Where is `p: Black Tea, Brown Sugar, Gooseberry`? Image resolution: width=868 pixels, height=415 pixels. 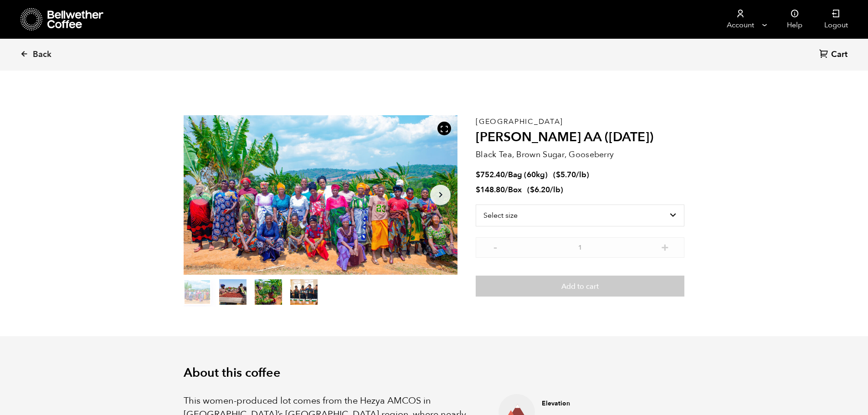
p: Black Tea, Brown Sugar, Gooseberry is located at coordinates (580, 155).